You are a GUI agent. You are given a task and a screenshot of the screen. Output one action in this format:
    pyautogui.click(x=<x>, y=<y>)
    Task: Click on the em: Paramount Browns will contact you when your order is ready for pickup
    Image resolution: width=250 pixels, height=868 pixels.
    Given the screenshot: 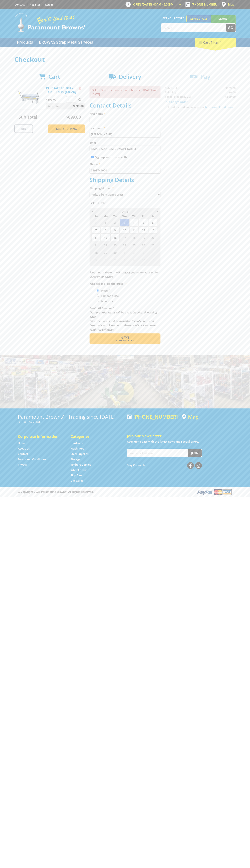 What is the action you would take?
    pyautogui.click(x=124, y=274)
    